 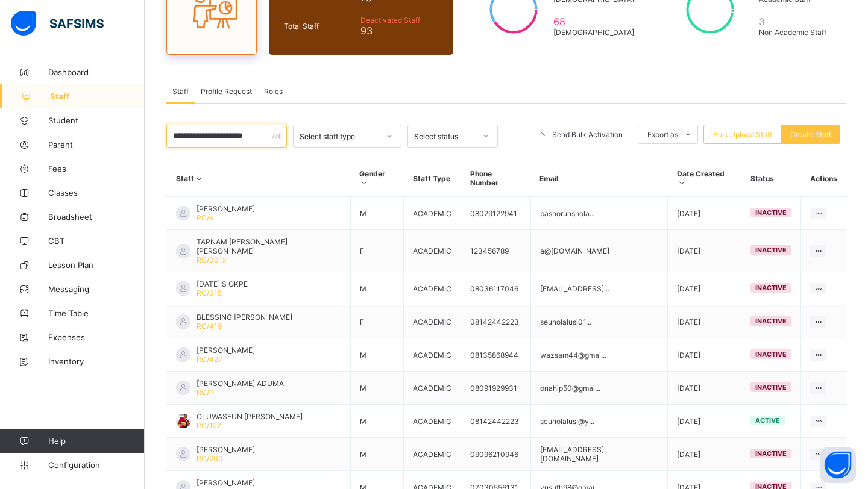 What do you see at coordinates (96, 168) in the screenshot?
I see `span: Fees` at bounding box center [96, 168].